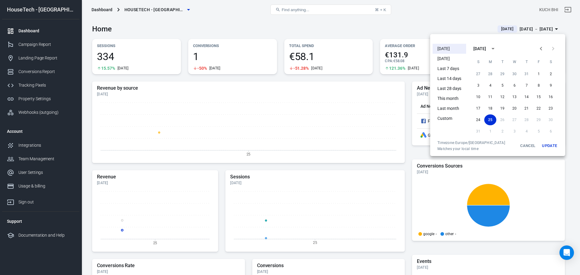  What do you see at coordinates (550, 108) in the screenshot?
I see `button: 23` at bounding box center [550, 108].